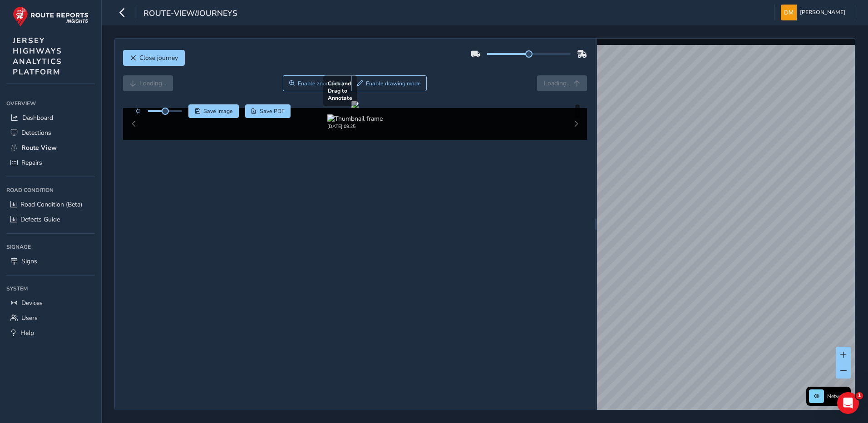 The image size is (868, 423). I want to click on button: Zoom, so click(317, 83).